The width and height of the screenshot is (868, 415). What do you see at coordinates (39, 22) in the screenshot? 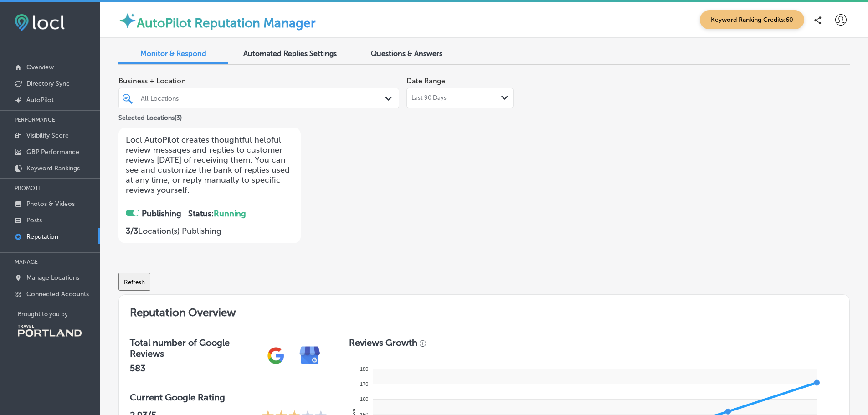
I see `img: fda3e92497d09a02dc62c9cd864e3231.png` at bounding box center [39, 22].